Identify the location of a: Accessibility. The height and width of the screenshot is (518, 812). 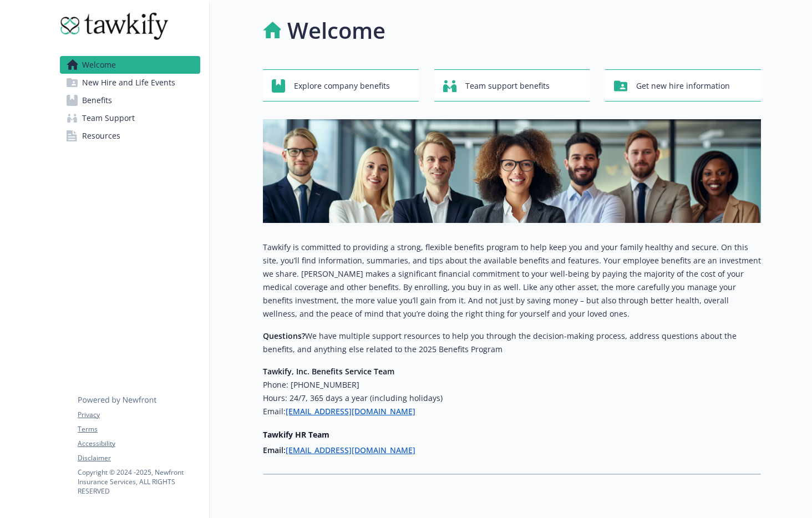
(138, 444).